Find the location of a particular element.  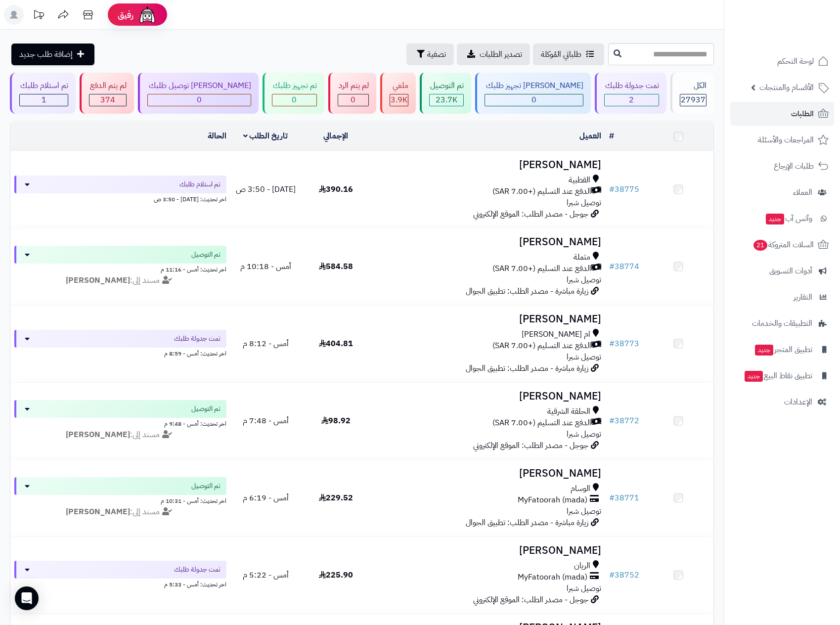

span: 229.52 is located at coordinates (336, 498).